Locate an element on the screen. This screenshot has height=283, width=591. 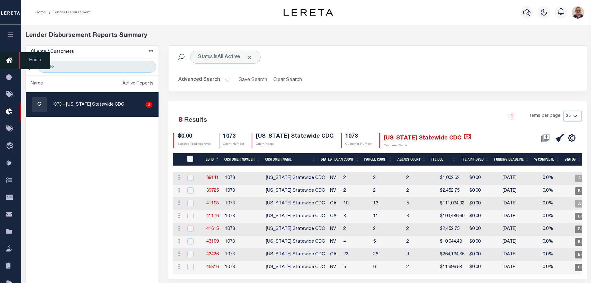
p: Selected Total Approved is located at coordinates (195, 144).